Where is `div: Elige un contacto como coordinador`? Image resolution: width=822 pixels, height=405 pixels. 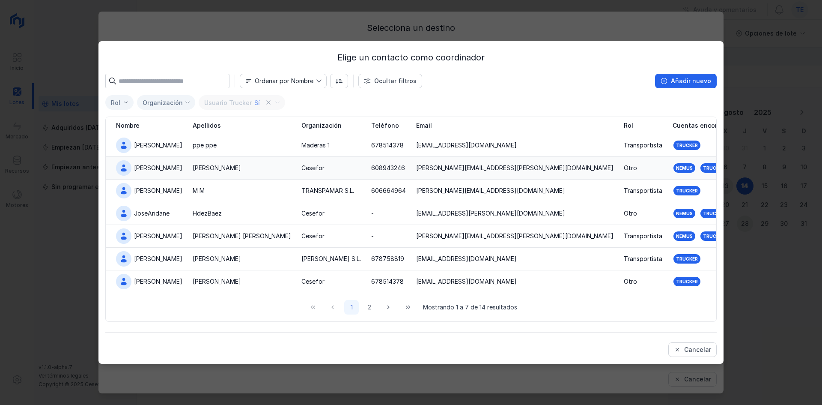
div: Elige un contacto como coordinador is located at coordinates (411, 57).